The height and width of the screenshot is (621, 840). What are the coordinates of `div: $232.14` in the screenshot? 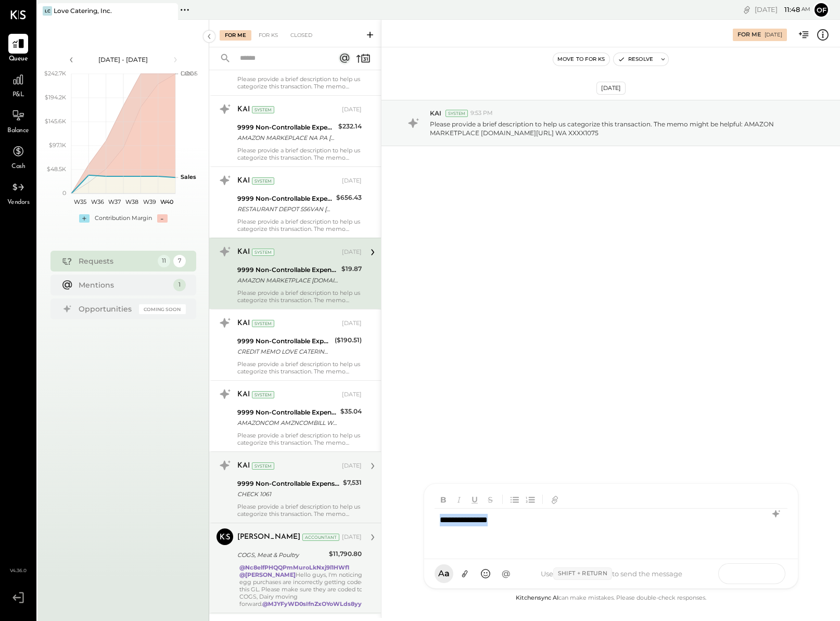 It's located at (349, 127).